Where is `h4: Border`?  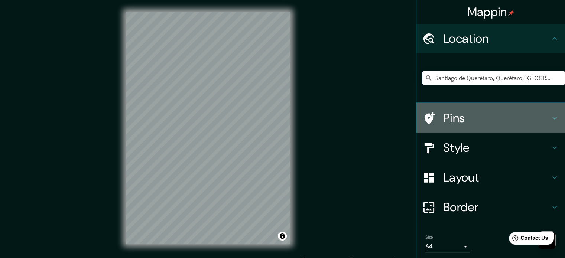
h4: Border is located at coordinates (497, 207).